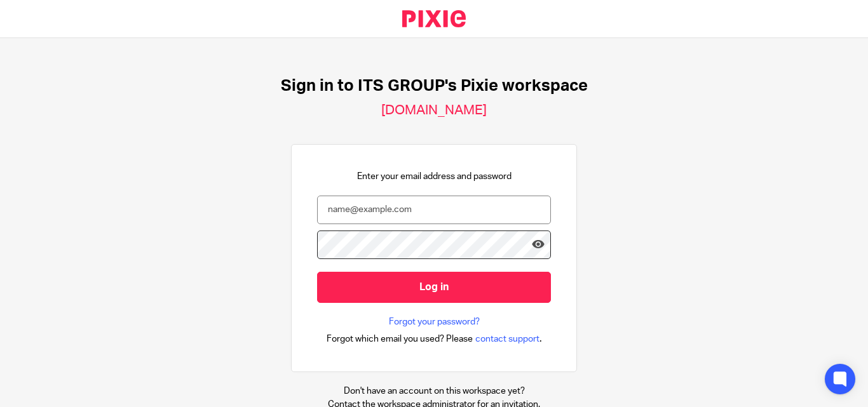 This screenshot has width=868, height=407. What do you see at coordinates (434, 86) in the screenshot?
I see `h1: Sign in to ITS GROUP's Pixie workspace` at bounding box center [434, 86].